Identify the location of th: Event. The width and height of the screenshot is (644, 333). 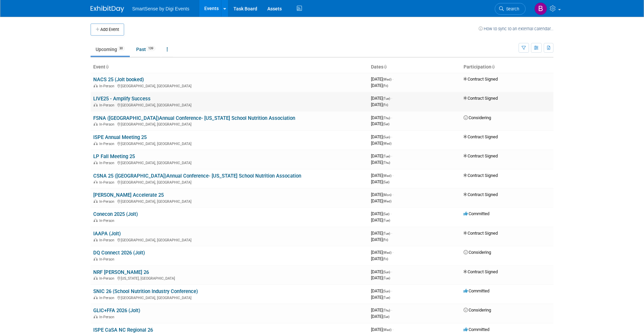
(229, 68).